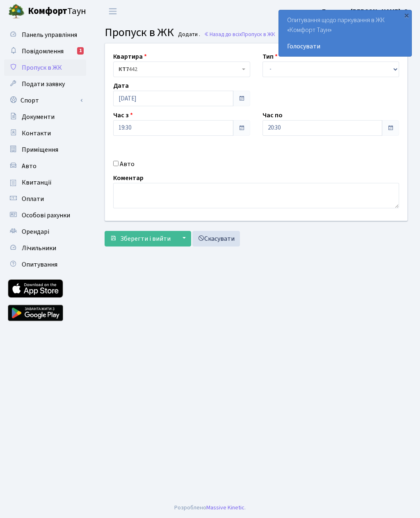 The height and width of the screenshot is (518, 420). I want to click on a: Голосувати, so click(345, 46).